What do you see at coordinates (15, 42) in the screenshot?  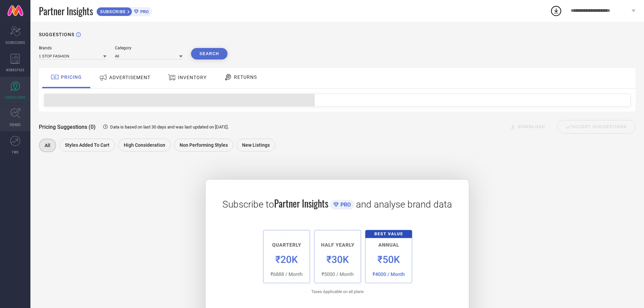 I see `span: SCORECARDS` at bounding box center [15, 42].